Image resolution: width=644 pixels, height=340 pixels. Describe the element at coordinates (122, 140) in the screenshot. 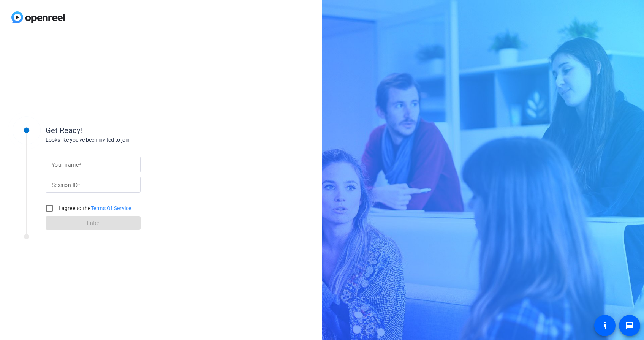

I see `div: Looks like you've been invited to join` at that location.